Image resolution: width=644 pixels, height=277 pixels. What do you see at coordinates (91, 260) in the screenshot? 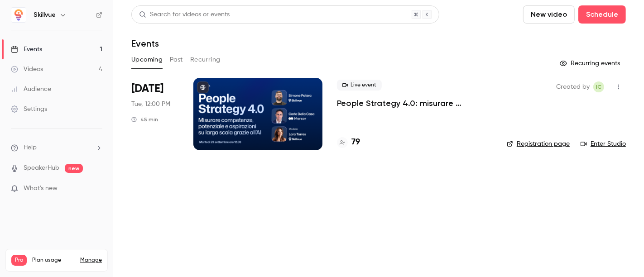
I see `a: Manage` at bounding box center [91, 260].